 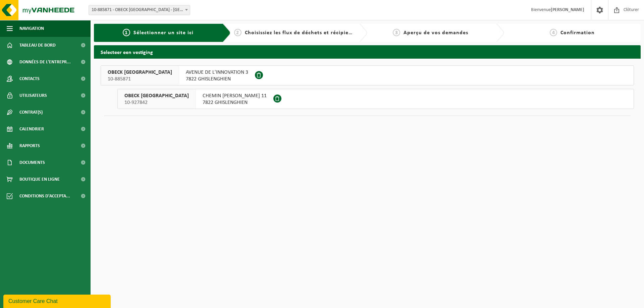 I want to click on span: Données de l'entrepr..., so click(x=45, y=62).